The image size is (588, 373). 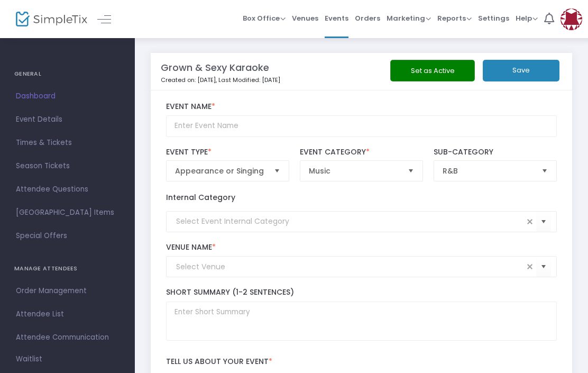 What do you see at coordinates (336, 18) in the screenshot?
I see `span: Events` at bounding box center [336, 18].